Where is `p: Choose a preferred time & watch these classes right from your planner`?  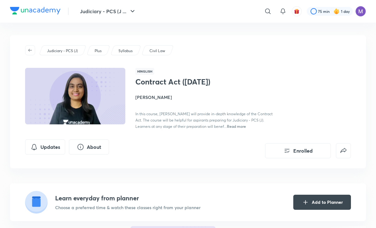 p: Choose a preferred time & watch these classes right from your planner is located at coordinates (128, 207).